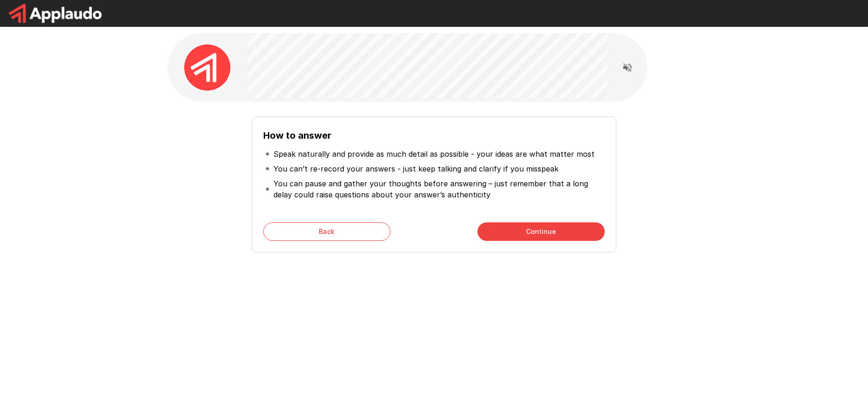 The image size is (868, 411). What do you see at coordinates (541, 232) in the screenshot?
I see `button: Continue` at bounding box center [541, 232].